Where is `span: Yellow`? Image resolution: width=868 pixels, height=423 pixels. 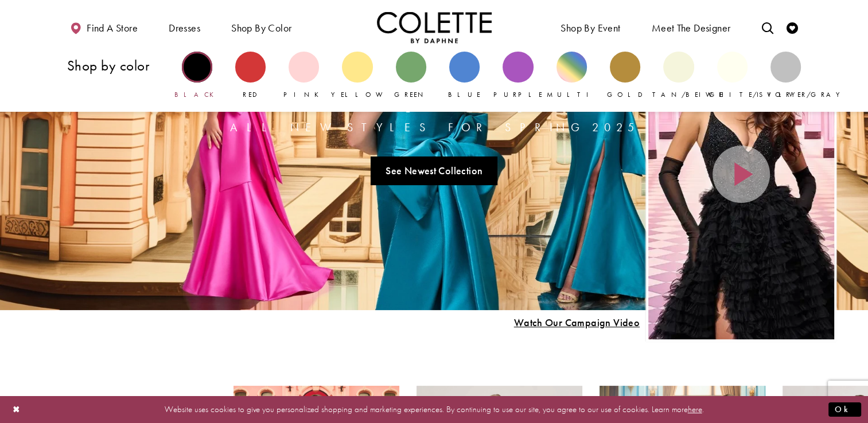
span: Yellow is located at coordinates (359, 95).